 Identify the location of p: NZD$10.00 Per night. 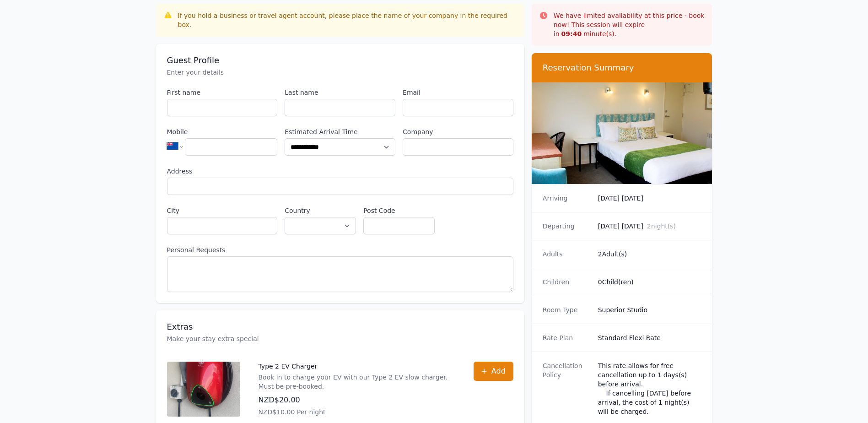
(357, 412).